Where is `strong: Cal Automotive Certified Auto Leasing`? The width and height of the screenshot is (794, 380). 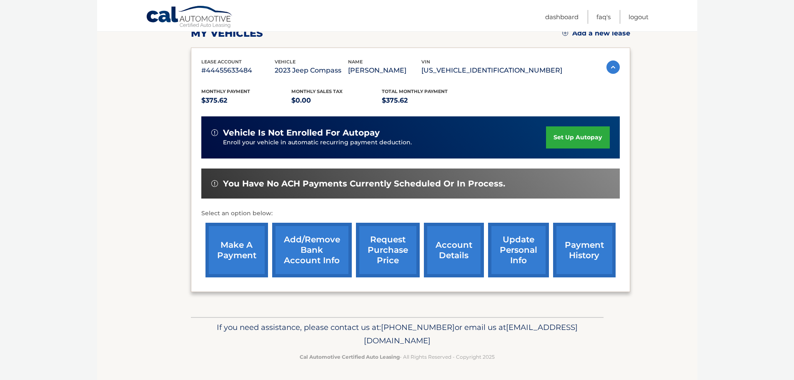 strong: Cal Automotive Certified Auto Leasing is located at coordinates (350, 356).